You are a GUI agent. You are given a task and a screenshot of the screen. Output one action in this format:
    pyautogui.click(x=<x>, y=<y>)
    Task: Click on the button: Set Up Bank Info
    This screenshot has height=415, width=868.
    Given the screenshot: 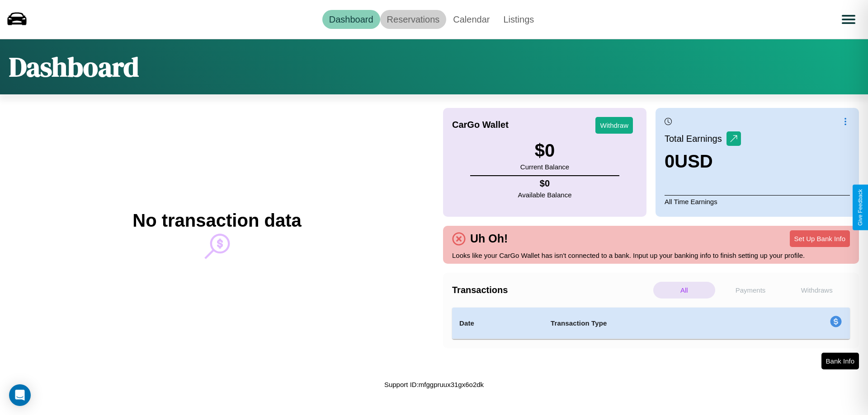 What is the action you would take?
    pyautogui.click(x=820, y=238)
    